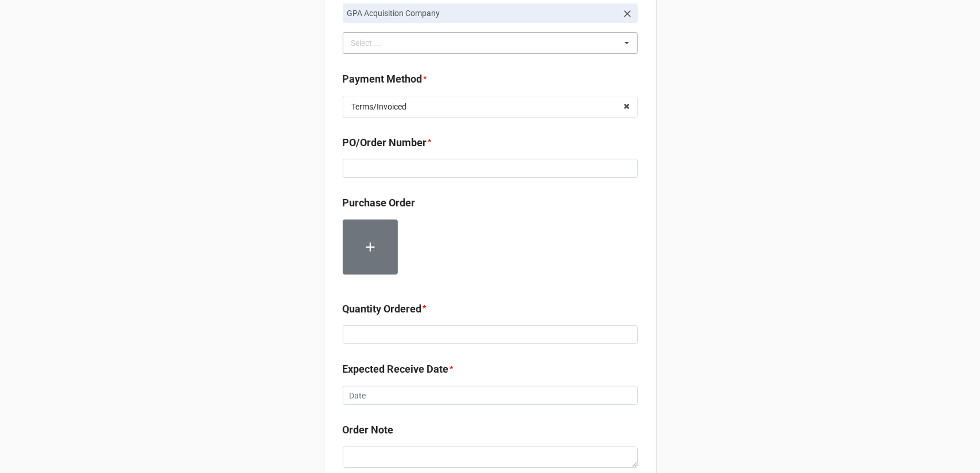  I want to click on label: PO/Order Number, so click(384, 143).